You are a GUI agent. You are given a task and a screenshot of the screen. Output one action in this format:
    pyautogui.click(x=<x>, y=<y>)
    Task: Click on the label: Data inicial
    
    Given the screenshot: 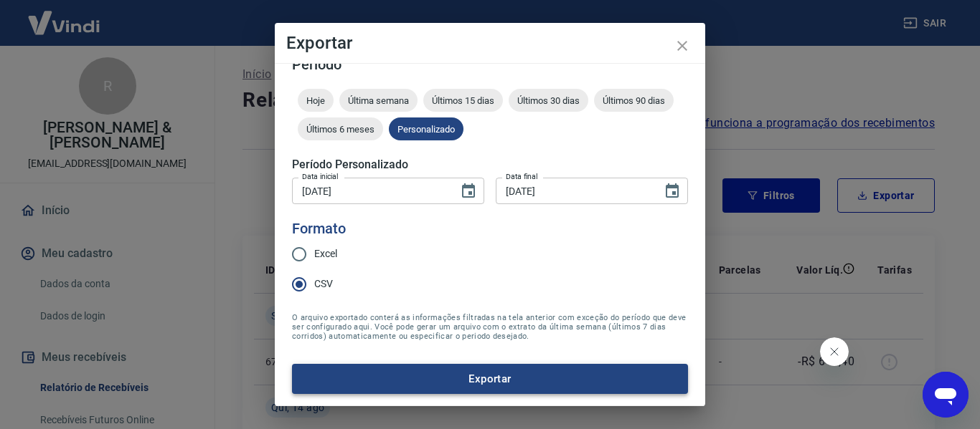 What is the action you would take?
    pyautogui.click(x=320, y=177)
    